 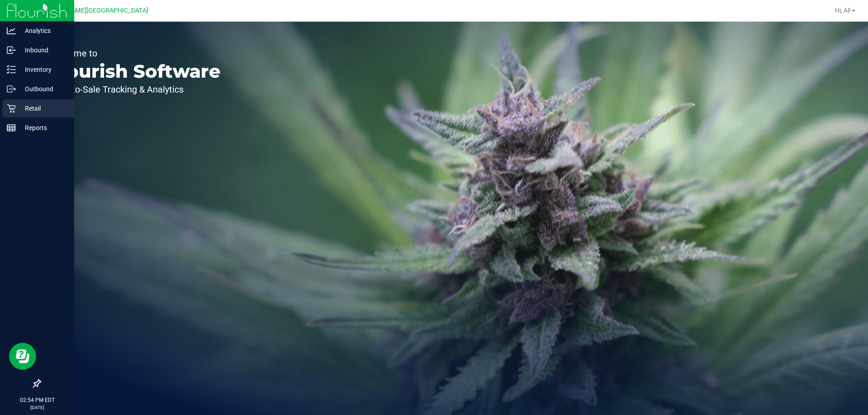 What do you see at coordinates (43, 128) in the screenshot?
I see `p: Reports` at bounding box center [43, 128].